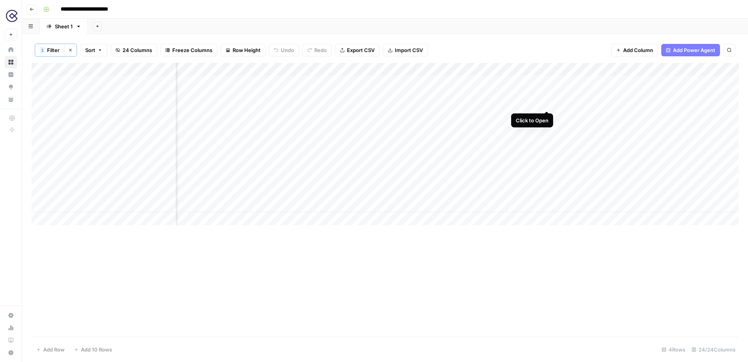 The height and width of the screenshot is (362, 748). I want to click on div: Sheet 1, so click(64, 26).